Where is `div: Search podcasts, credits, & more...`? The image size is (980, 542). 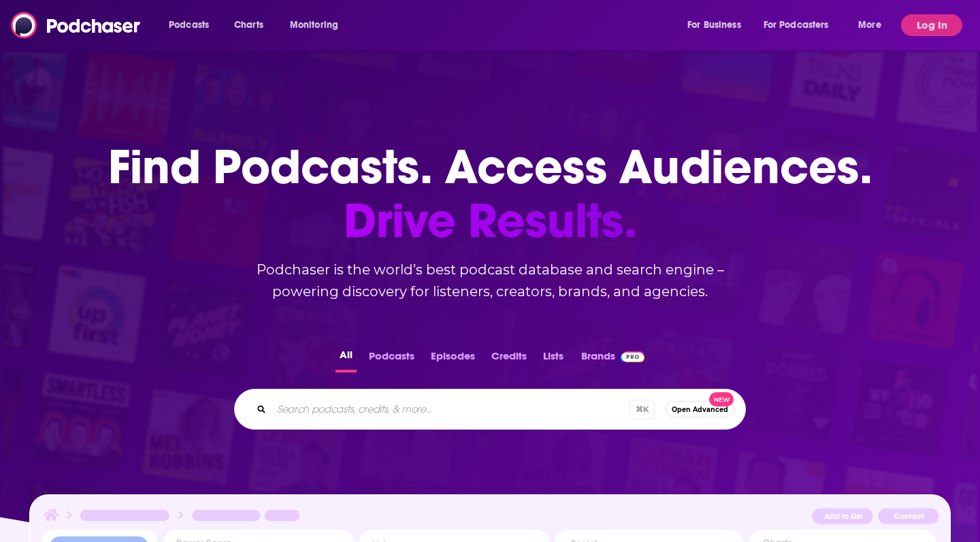
div: Search podcasts, credits, & more... is located at coordinates (490, 409).